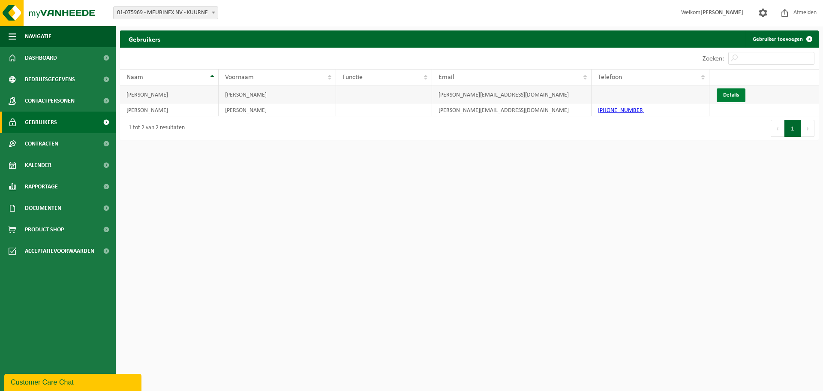  What do you see at coordinates (782, 39) in the screenshot?
I see `a: Gebruiker toevoegen` at bounding box center [782, 39].